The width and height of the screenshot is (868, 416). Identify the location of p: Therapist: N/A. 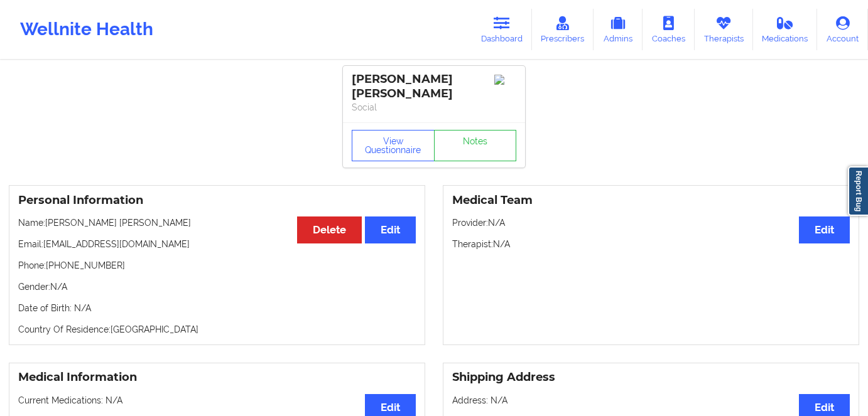
(651, 244).